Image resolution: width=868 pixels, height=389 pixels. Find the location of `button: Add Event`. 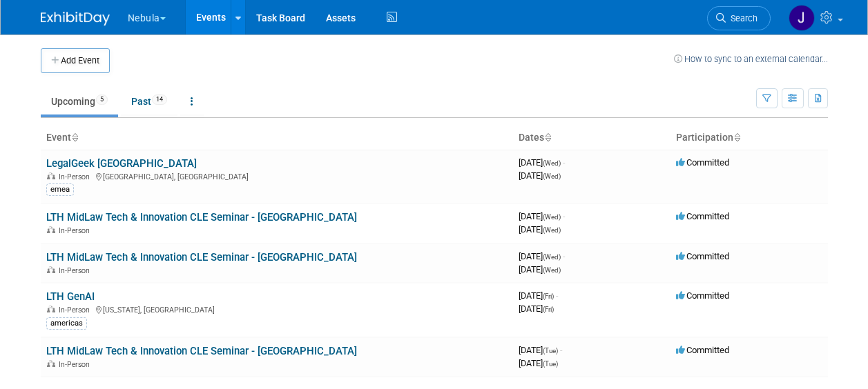

button: Add Event is located at coordinates (75, 61).